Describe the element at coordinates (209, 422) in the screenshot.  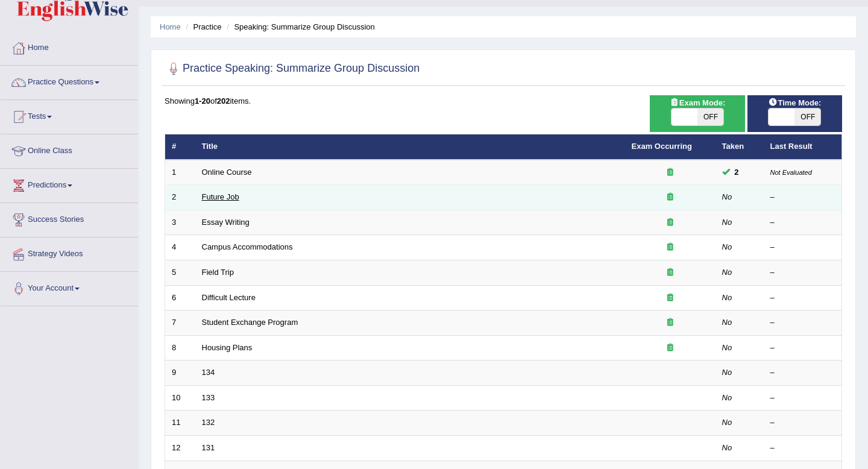
I see `a: 132` at that location.